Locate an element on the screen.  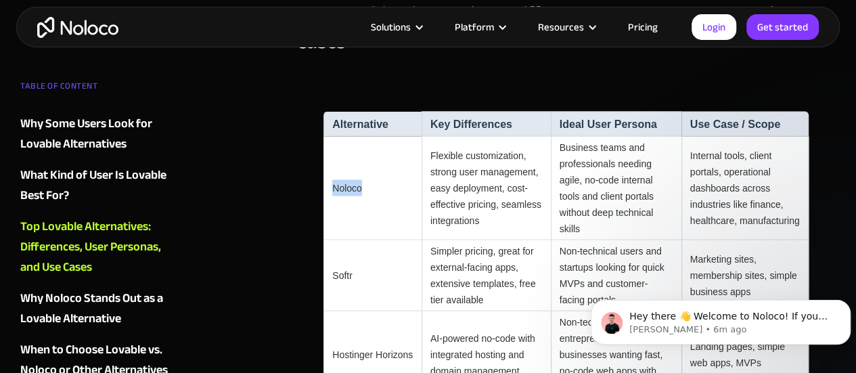
th: Use Case / Scope is located at coordinates (745, 124).